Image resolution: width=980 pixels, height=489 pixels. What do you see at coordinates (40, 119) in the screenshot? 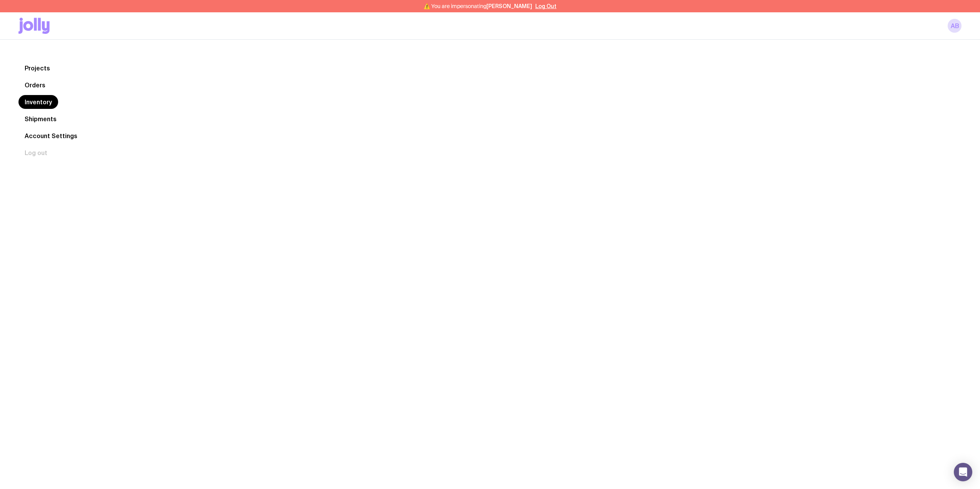
I see `a: Shipments` at bounding box center [40, 119].